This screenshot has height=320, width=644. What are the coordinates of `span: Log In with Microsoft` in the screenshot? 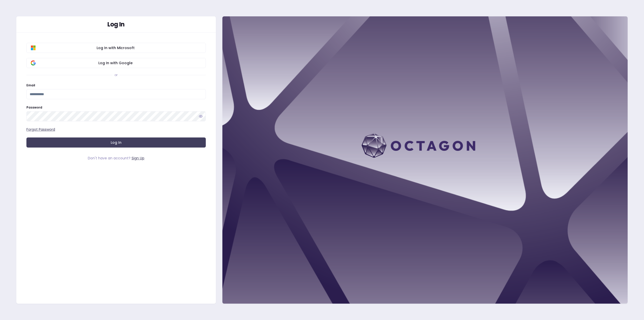 It's located at (115, 48).